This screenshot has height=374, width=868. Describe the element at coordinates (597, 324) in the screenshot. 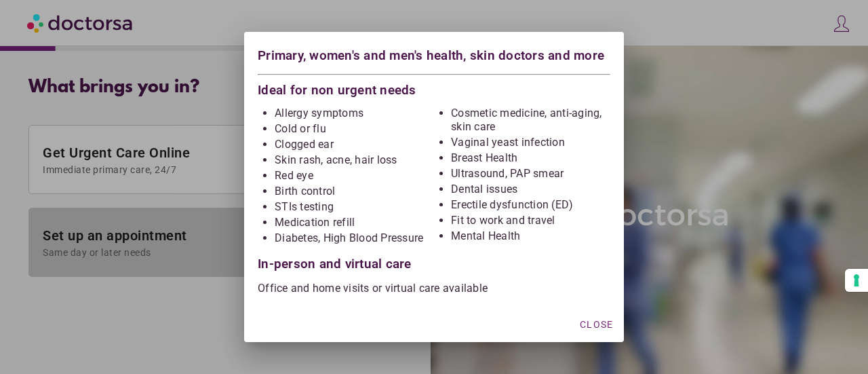

I see `span: Close` at that location.